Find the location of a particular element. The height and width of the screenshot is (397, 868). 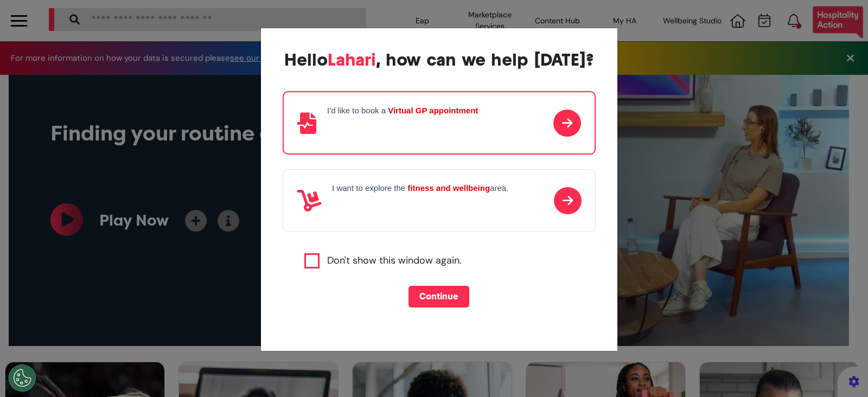

button: Continue is located at coordinates (439, 296).